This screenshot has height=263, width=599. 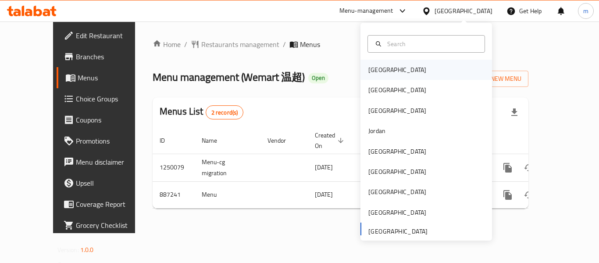 I want to click on span: Coupons, so click(x=111, y=120).